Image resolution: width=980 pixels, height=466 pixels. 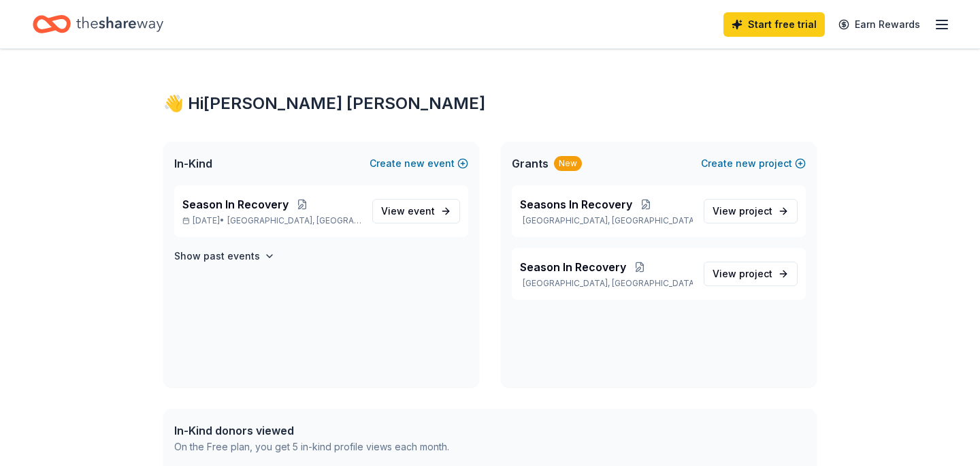 What do you see at coordinates (530, 163) in the screenshot?
I see `span: Grants` at bounding box center [530, 163].